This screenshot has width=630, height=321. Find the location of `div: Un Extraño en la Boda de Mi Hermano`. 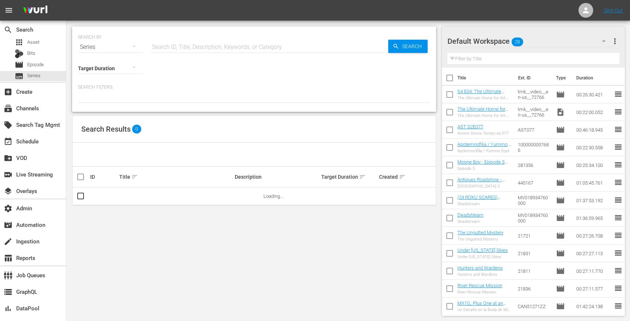

div: Un Extraño en la Boda de Mi Hermano is located at coordinates (485, 310).